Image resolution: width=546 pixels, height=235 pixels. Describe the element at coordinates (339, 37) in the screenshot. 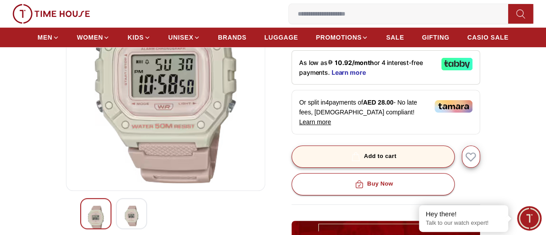

I see `span: PROMOTIONS` at that location.